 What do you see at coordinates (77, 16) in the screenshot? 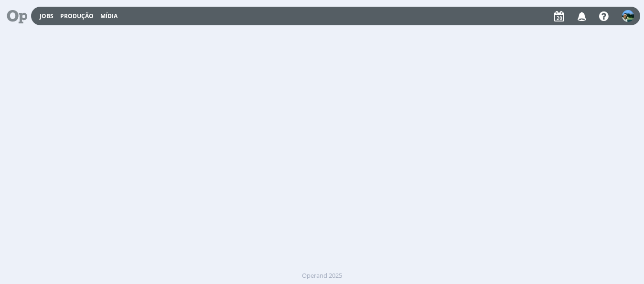
I see `a: Produção` at bounding box center [77, 16].